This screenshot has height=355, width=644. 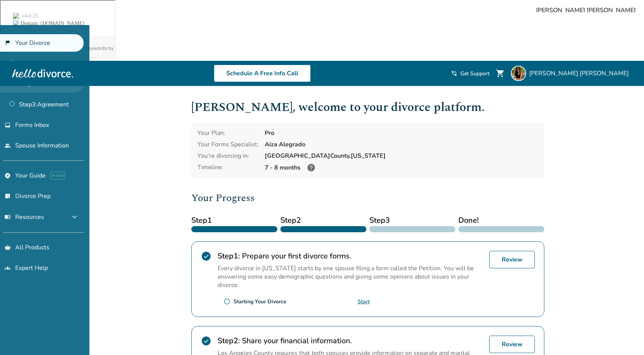 I want to click on span: Forms Inbox, so click(x=32, y=125).